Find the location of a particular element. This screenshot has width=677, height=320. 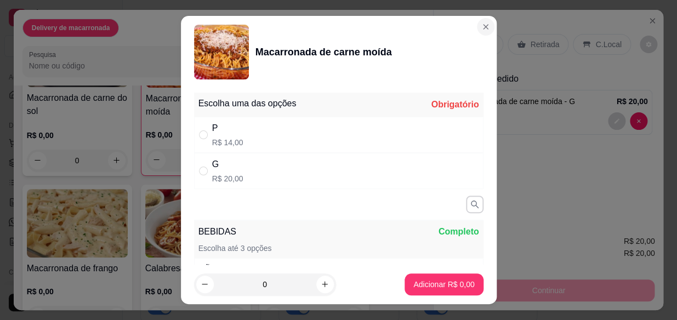

div: Obrigatório is located at coordinates (454, 105).